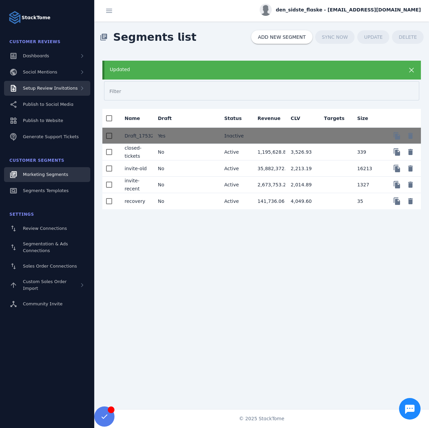  What do you see at coordinates (46, 190) in the screenshot?
I see `span: Segments Templates` at bounding box center [46, 190].